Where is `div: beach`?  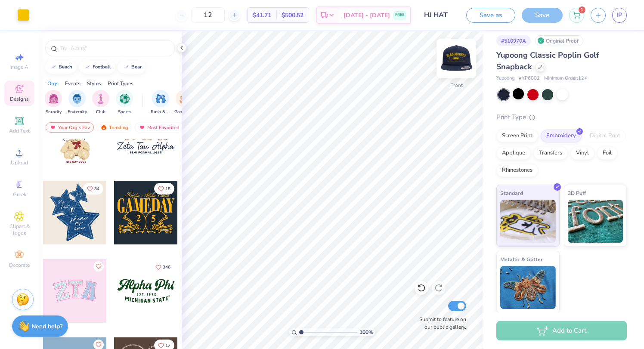
div: beach is located at coordinates (66, 67).